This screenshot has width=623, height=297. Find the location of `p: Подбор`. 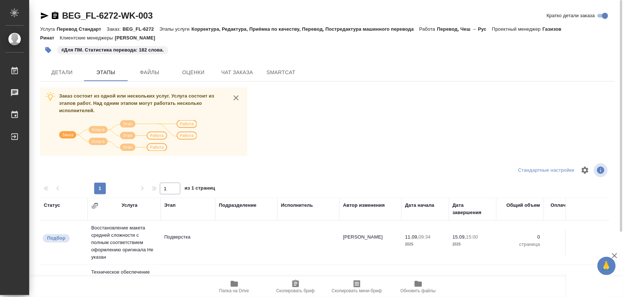

p: Подбор is located at coordinates (56, 238).